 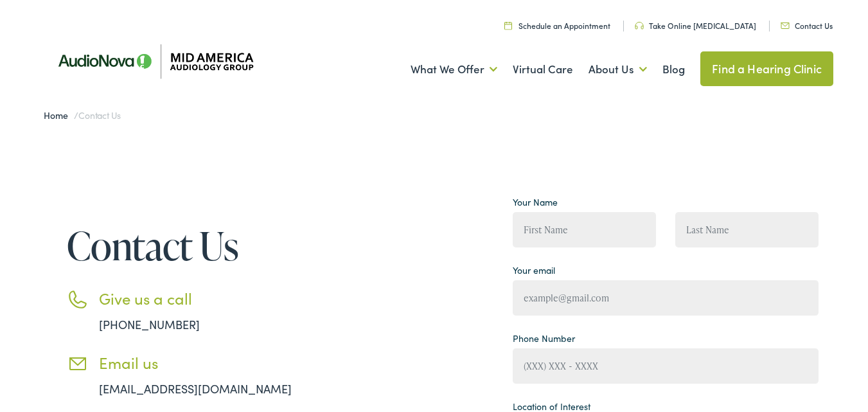 I want to click on a: Home, so click(x=58, y=115).